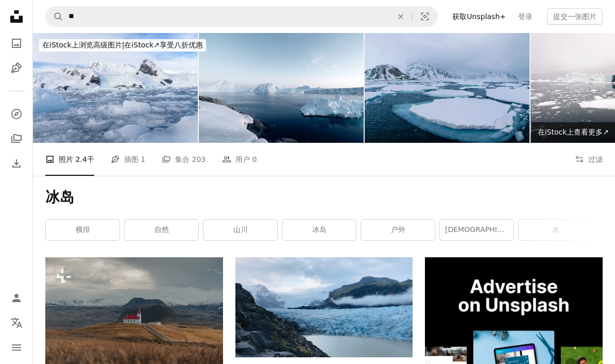 The width and height of the screenshot is (615, 364). Describe the element at coordinates (16, 298) in the screenshot. I see `a: 登录/注册` at that location.